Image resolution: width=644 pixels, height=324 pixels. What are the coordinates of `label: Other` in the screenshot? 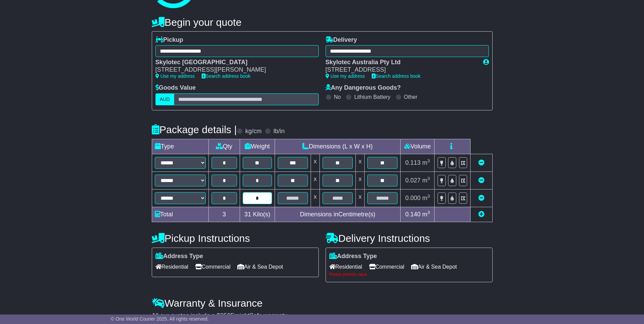 It's located at (410, 97).